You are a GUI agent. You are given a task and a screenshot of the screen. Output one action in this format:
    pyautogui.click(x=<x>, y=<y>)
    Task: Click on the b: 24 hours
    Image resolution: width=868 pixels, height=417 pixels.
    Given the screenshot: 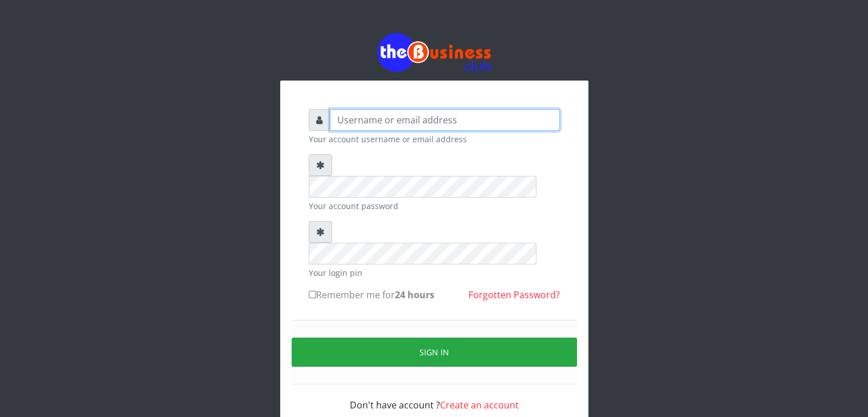 What is the action you would take?
    pyautogui.click(x=415, y=294)
    